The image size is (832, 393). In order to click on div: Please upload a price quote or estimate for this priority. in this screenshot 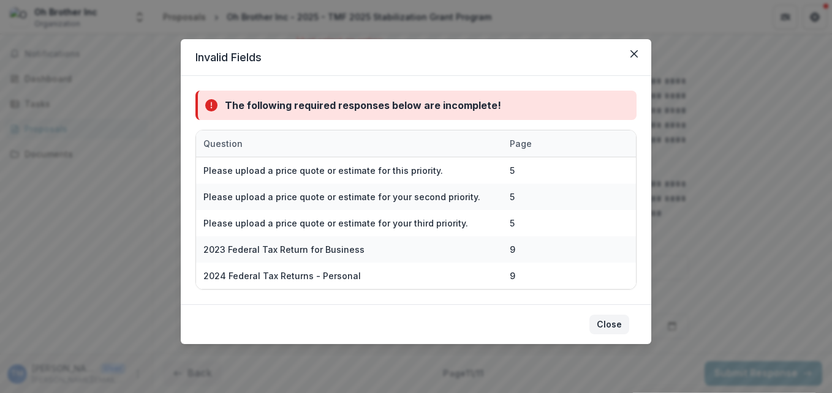, I will do `click(323, 170)`.